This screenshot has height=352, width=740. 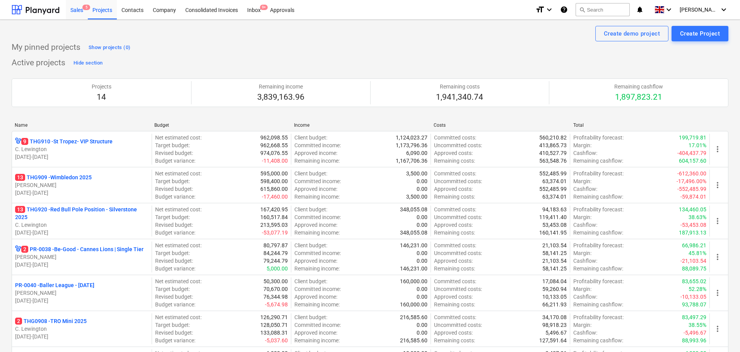 I want to click on p: -5,496.67, so click(x=695, y=333).